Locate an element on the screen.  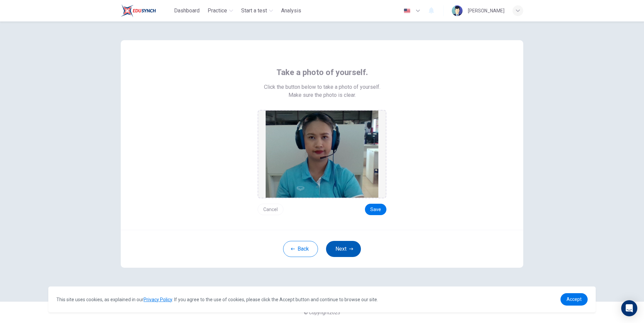
img: Profile picture is located at coordinates (457, 10).